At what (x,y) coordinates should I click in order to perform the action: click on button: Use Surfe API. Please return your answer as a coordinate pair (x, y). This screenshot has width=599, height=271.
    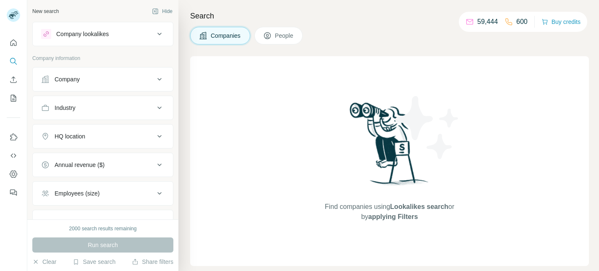
    Looking at the image, I should click on (13, 156).